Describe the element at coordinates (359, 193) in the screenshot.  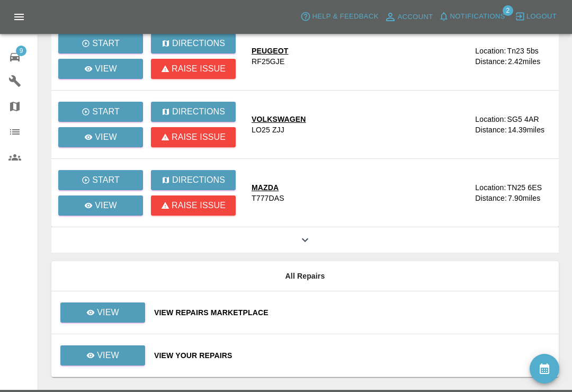
I see `a: MAZDAT777DAS` at that location.